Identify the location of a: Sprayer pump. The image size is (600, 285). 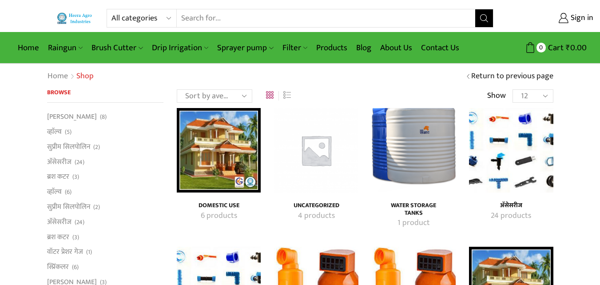
(245, 48).